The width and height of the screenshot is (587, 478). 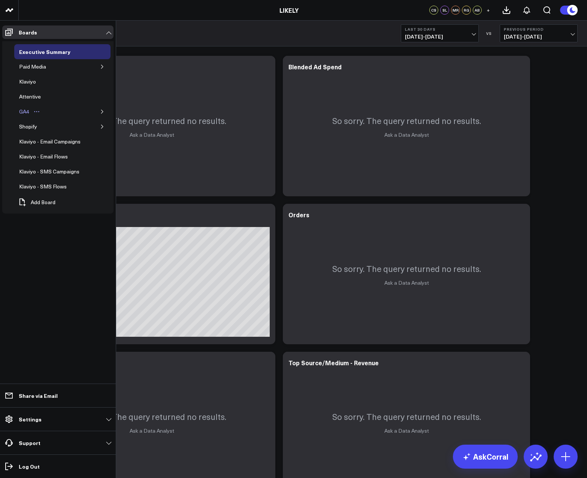 I want to click on a: LIKELY, so click(x=289, y=10).